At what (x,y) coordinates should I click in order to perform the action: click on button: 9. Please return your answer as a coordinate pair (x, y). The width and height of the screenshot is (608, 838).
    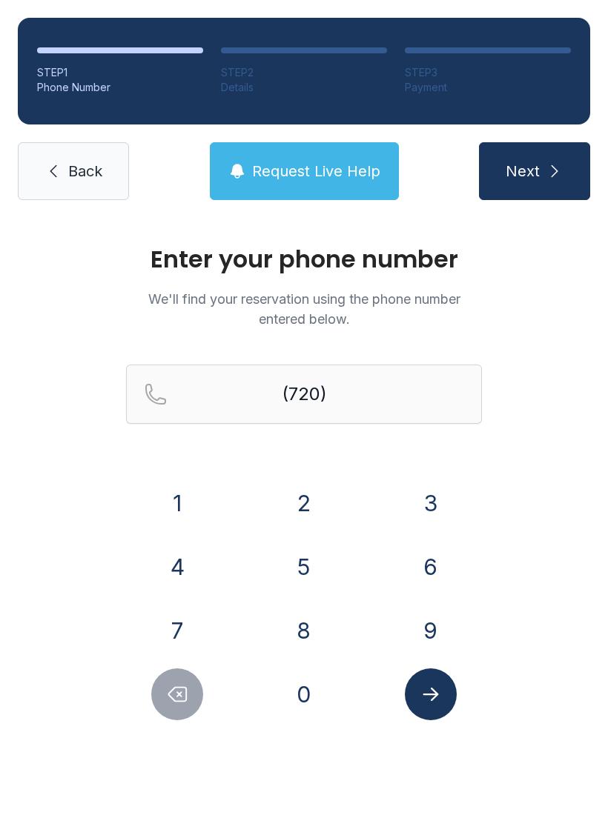
    Looking at the image, I should click on (431, 631).